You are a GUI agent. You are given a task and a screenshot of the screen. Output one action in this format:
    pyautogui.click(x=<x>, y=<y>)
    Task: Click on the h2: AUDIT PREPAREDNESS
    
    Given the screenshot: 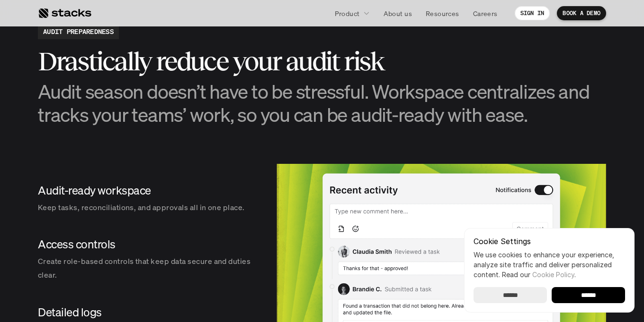 What is the action you would take?
    pyautogui.click(x=78, y=31)
    